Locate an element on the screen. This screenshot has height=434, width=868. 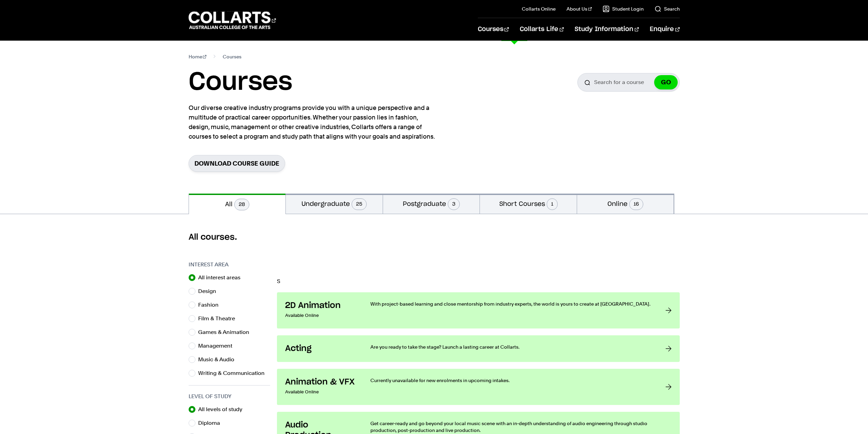
button: Short Courses1 is located at coordinates (528, 203).